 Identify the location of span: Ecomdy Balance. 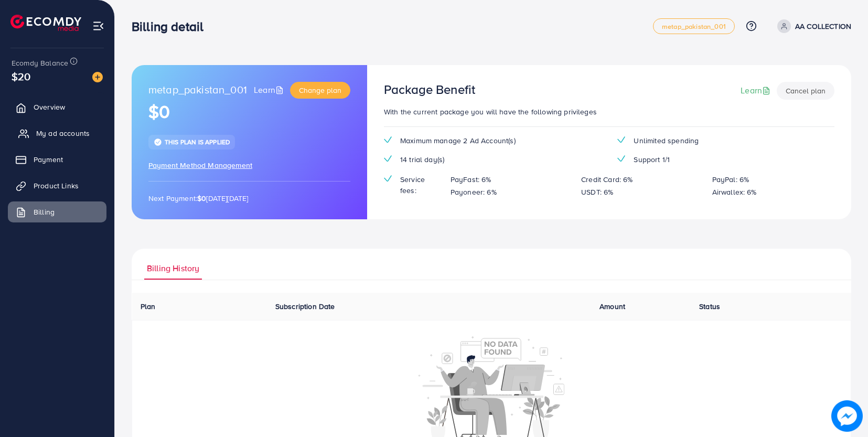
(40, 63).